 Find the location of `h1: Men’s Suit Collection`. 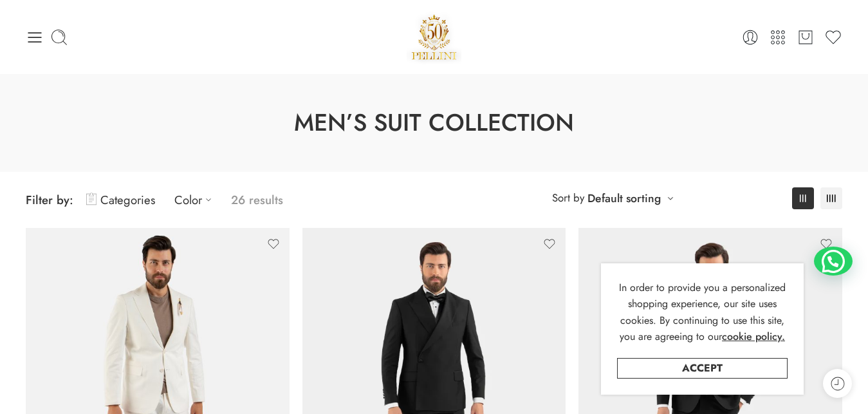

h1: Men’s Suit Collection is located at coordinates (434, 123).